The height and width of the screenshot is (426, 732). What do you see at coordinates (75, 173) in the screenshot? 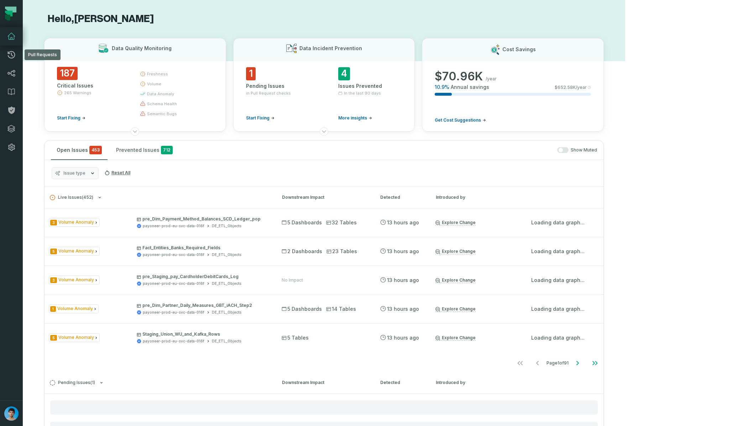
I see `button: Issue type` at bounding box center [75, 173].